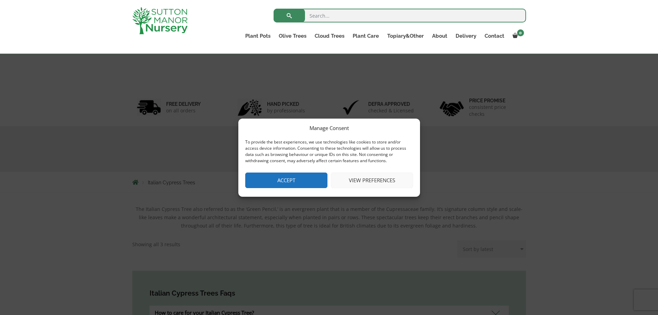 This screenshot has height=315, width=658. I want to click on button: Accept, so click(286, 180).